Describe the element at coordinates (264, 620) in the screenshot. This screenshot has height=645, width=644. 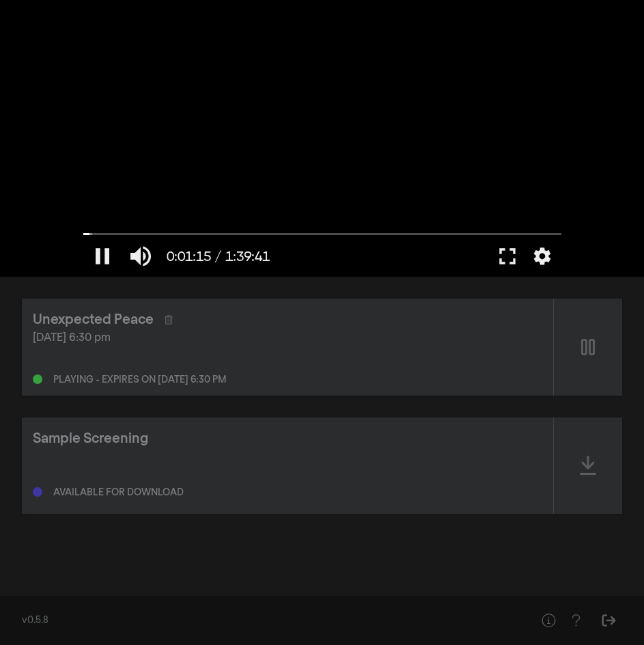
I see `div: v0.5.8` at that location.